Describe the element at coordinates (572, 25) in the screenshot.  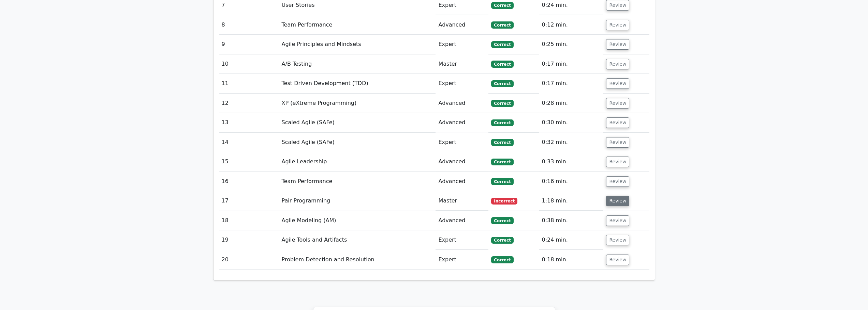
I see `td: 0:12 min.` at that location.